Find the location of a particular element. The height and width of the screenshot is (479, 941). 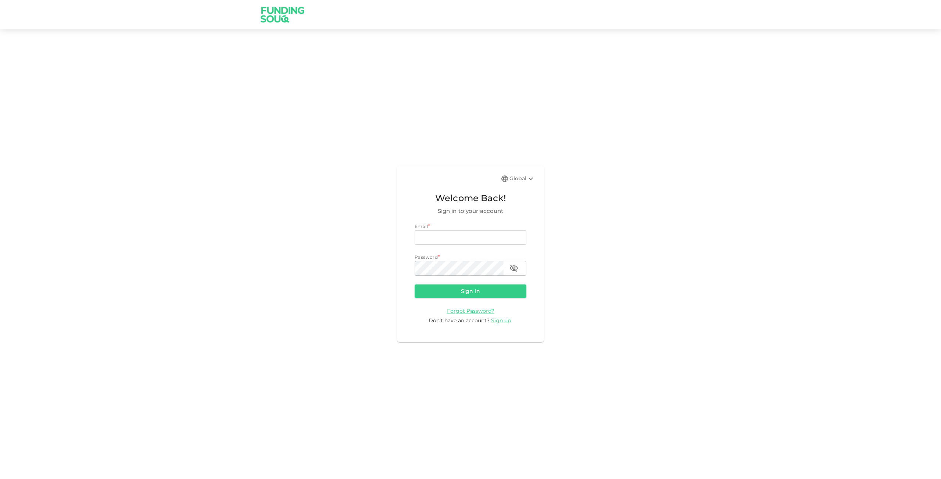

span: Password is located at coordinates (426, 257).